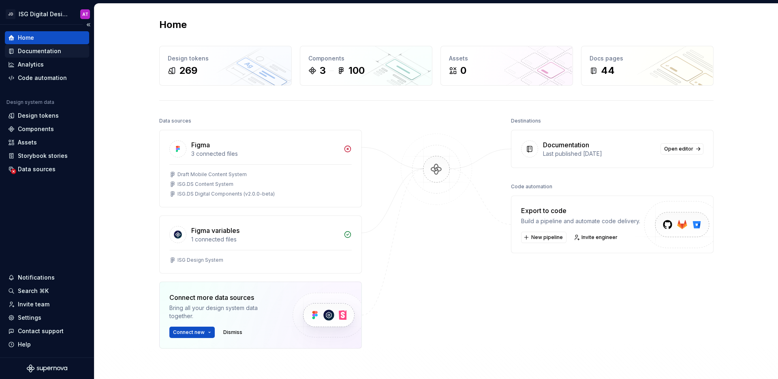  What do you see at coordinates (647, 66) in the screenshot?
I see `a: Docs pages44` at bounding box center [647, 66].